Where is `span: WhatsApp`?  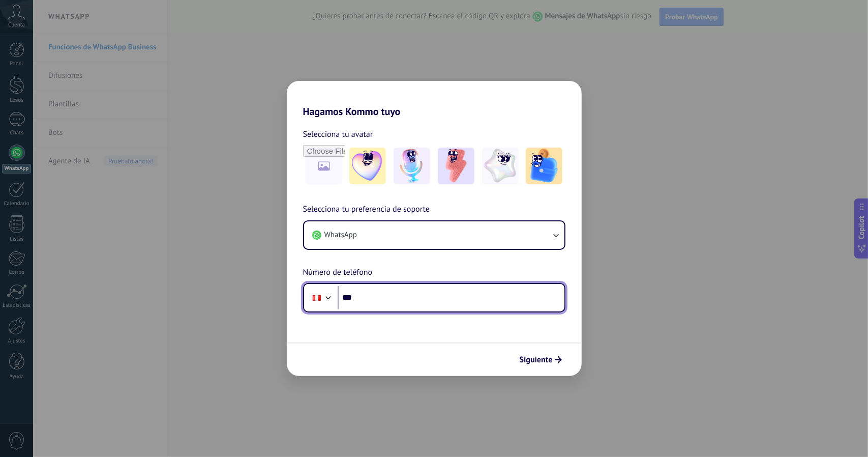 span: WhatsApp is located at coordinates (340, 235).